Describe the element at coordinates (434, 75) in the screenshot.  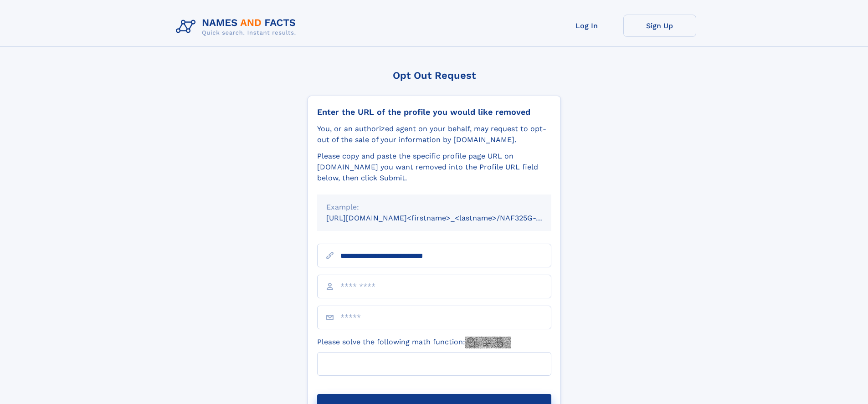
I see `div: Opt Out Request` at that location.